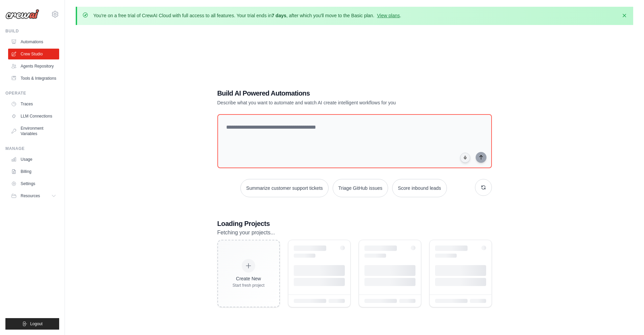 The image size is (644, 335). I want to click on a: Usage, so click(33, 159).